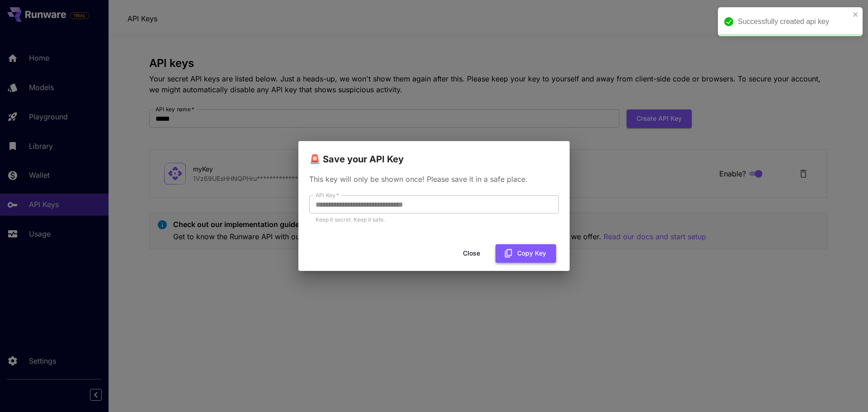  I want to click on label: API Key, so click(327, 195).